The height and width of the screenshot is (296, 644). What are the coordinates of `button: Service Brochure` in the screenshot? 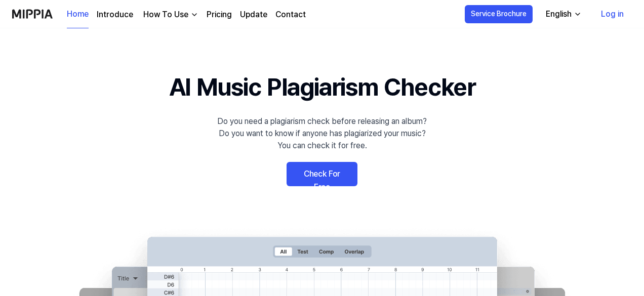 It's located at (499, 14).